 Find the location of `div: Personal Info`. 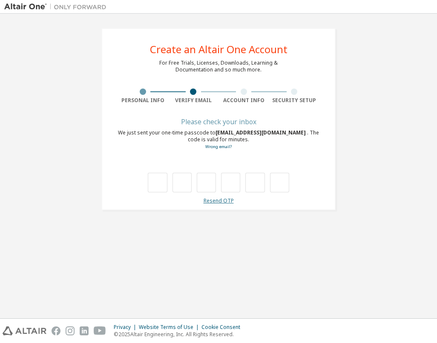

div: Personal Info is located at coordinates (143, 101).